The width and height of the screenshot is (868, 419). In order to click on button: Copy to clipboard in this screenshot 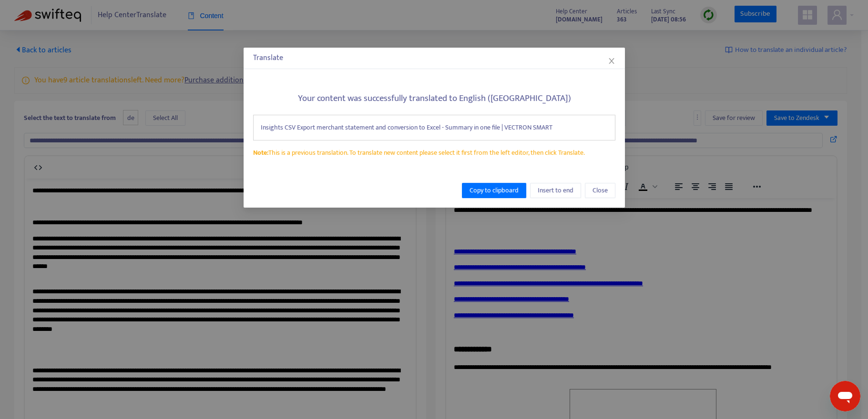, I will do `click(494, 190)`.